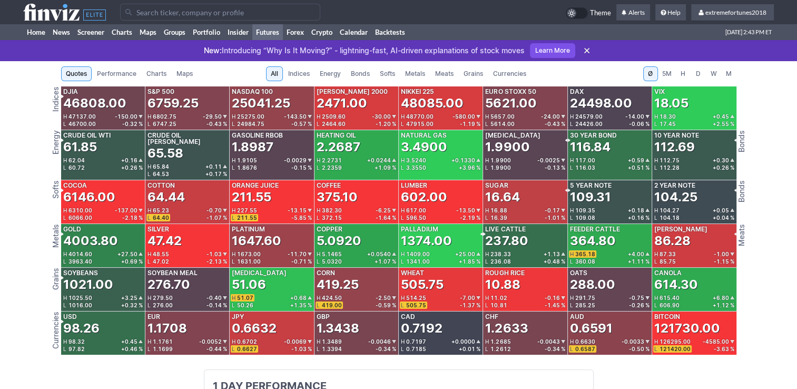 The image size is (797, 389). Describe the element at coordinates (330, 74) in the screenshot. I see `a: Energy` at that location.